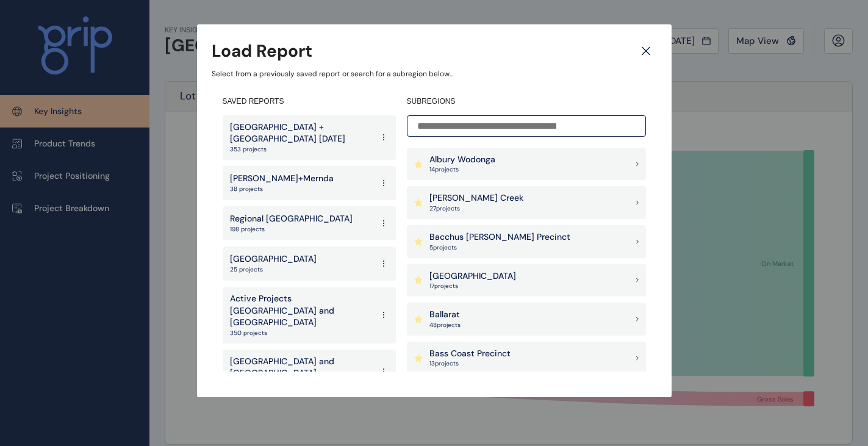 The width and height of the screenshot is (868, 446). What do you see at coordinates (462, 160) in the screenshot?
I see `p: Albury Wodonga` at bounding box center [462, 160].